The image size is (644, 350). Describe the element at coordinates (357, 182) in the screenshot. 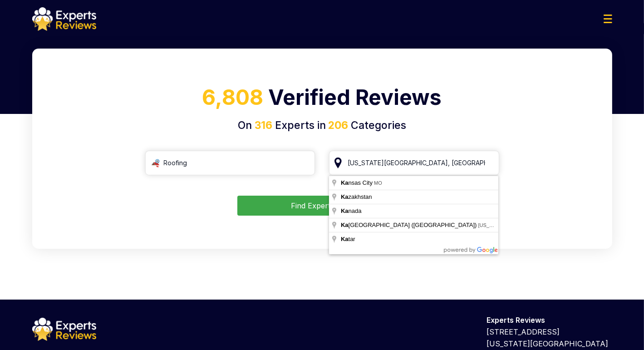

I see `span: nsas City` at that location.